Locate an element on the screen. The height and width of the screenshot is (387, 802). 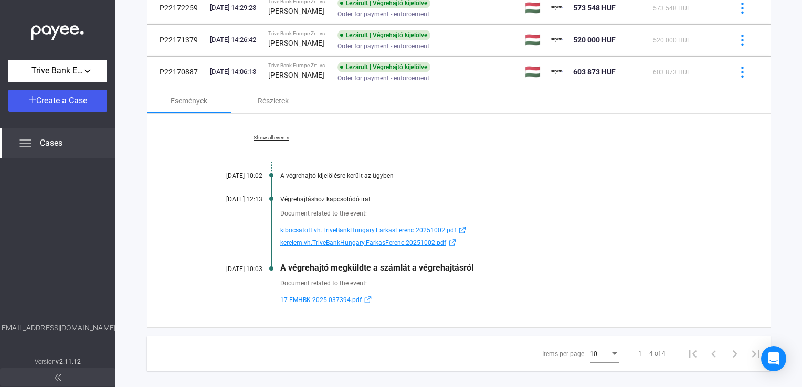
button: First page is located at coordinates (692, 354).